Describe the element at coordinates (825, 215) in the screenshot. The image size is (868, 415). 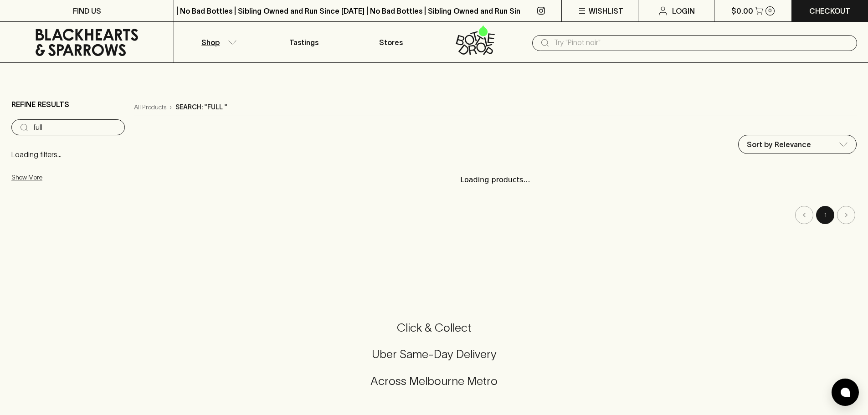
I see `button: page 1` at that location.